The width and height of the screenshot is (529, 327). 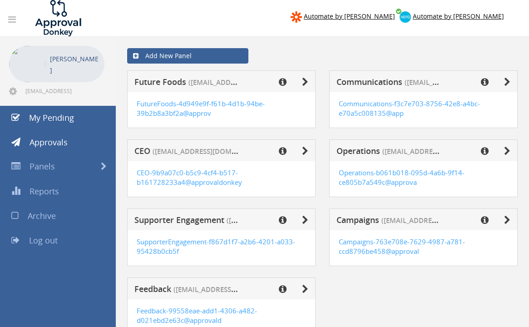 What do you see at coordinates (405, 17) in the screenshot?
I see `img: xero-logo.png` at bounding box center [405, 17].